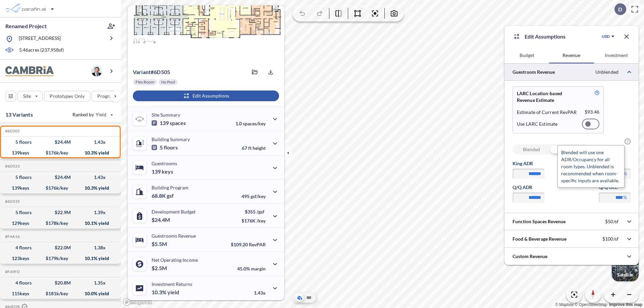  I want to click on img: Switcher Image, so click(625, 268).